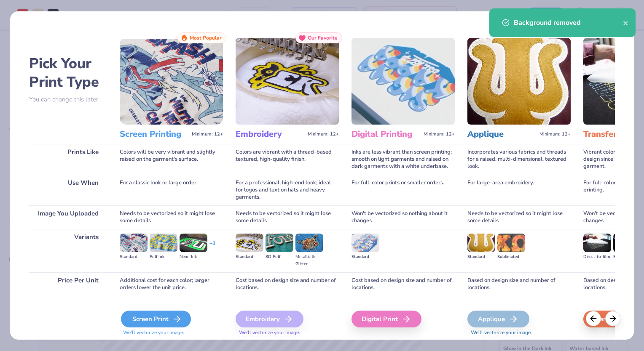 This screenshot has height=351, width=644. What do you see at coordinates (194, 257) in the screenshot?
I see `div: Neon Ink` at bounding box center [194, 257].